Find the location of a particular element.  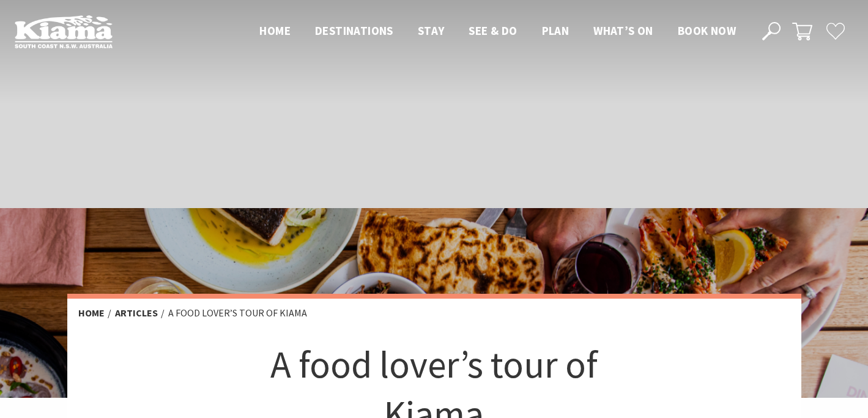

span: See & Do is located at coordinates (493, 30).